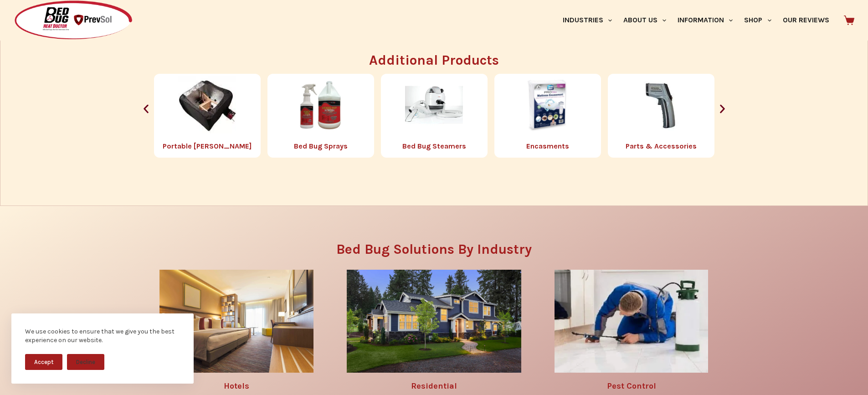 The image size is (868, 395). I want to click on a: Bed Bug Steamers, so click(434, 146).